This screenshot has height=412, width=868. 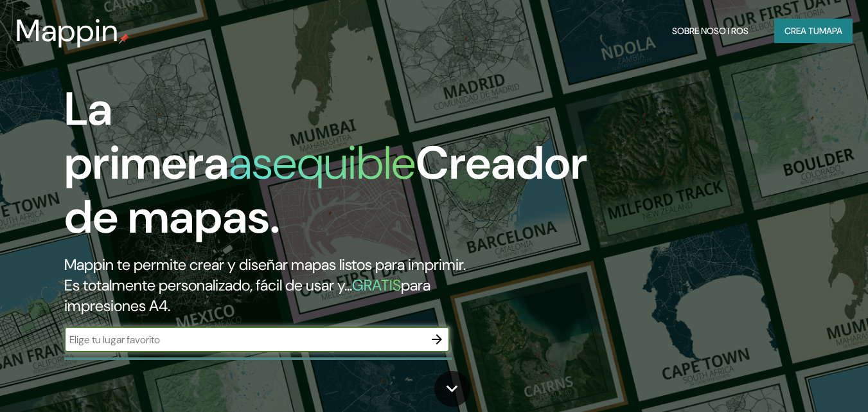 I want to click on font: para impresiones A4., so click(x=247, y=295).